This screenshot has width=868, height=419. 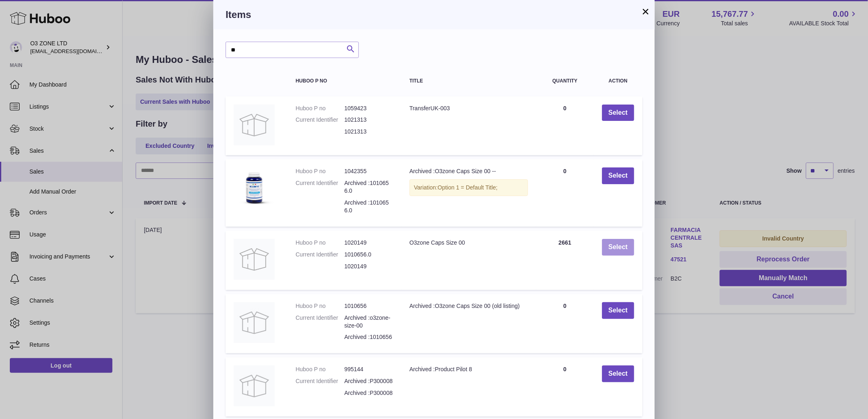 I want to click on td: 2661, so click(x=565, y=260).